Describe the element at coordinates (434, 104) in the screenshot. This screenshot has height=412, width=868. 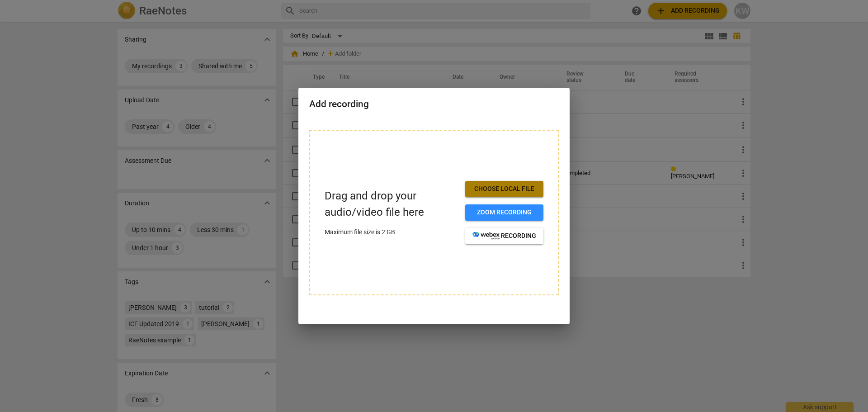
I see `h2: Add recording` at that location.